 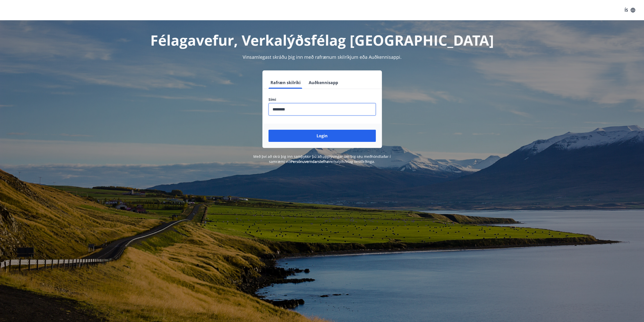 I want to click on span: Vinsamlegast skráðu þig inn með rafrænum skilríkjum eða Auðkennisappi., so click(x=322, y=57).